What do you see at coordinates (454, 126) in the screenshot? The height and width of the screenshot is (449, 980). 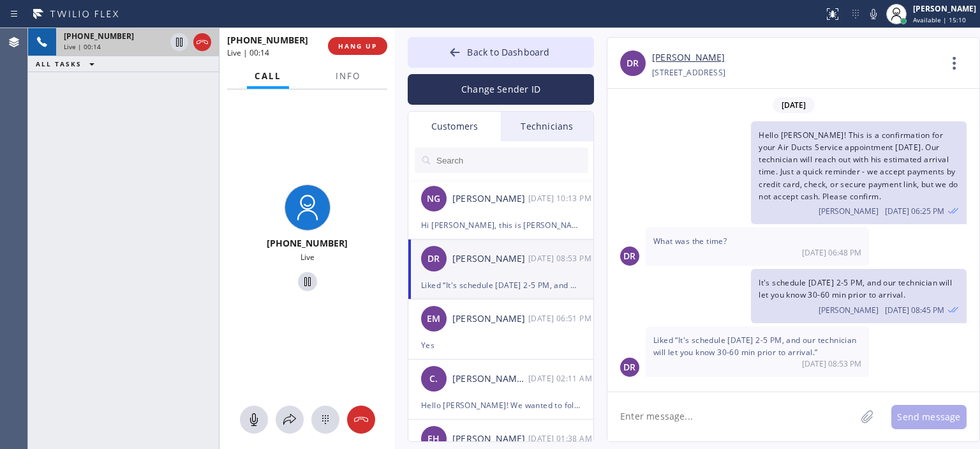 I see `div: Customers` at bounding box center [454, 126].